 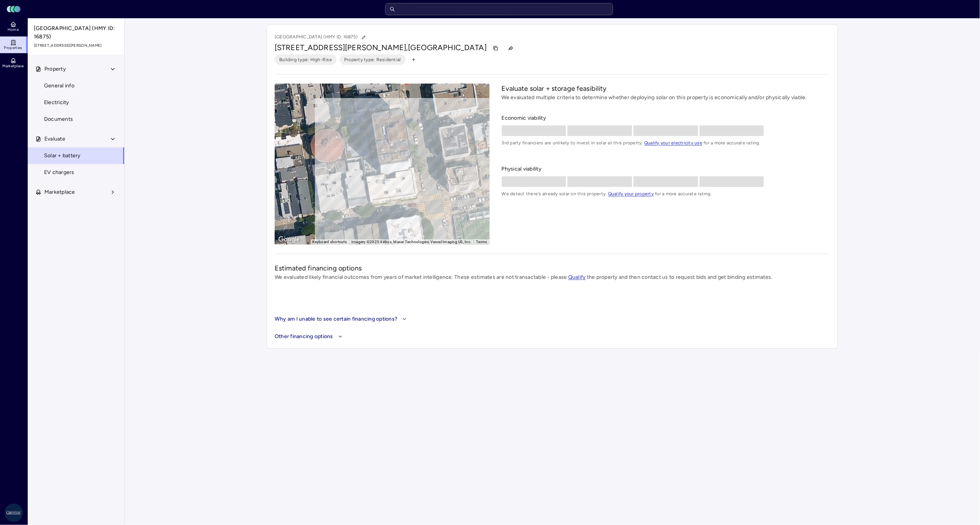 What do you see at coordinates (552, 269) in the screenshot?
I see `h2: Estimated financing options` at bounding box center [552, 269].